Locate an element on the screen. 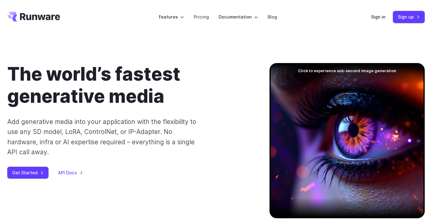 The height and width of the screenshot is (221, 432). label: Features is located at coordinates (171, 17).